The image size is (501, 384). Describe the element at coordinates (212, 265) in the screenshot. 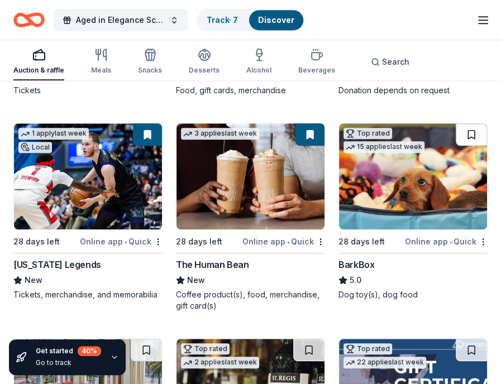

I see `div: The Human Bean` at that location.